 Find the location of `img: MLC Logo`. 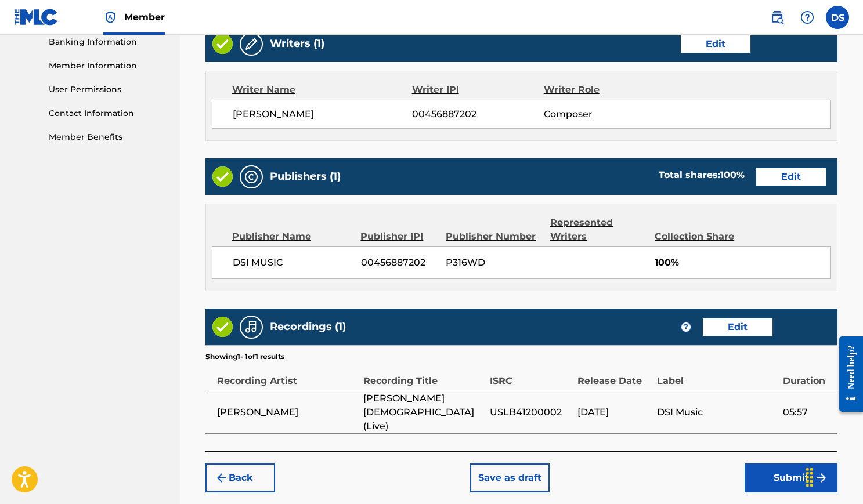

img: MLC Logo is located at coordinates (36, 17).